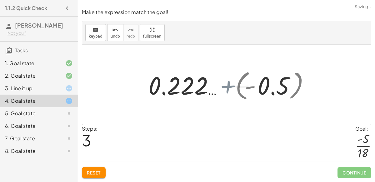  I want to click on h4: 1.1.2 Quick Check, so click(26, 8).